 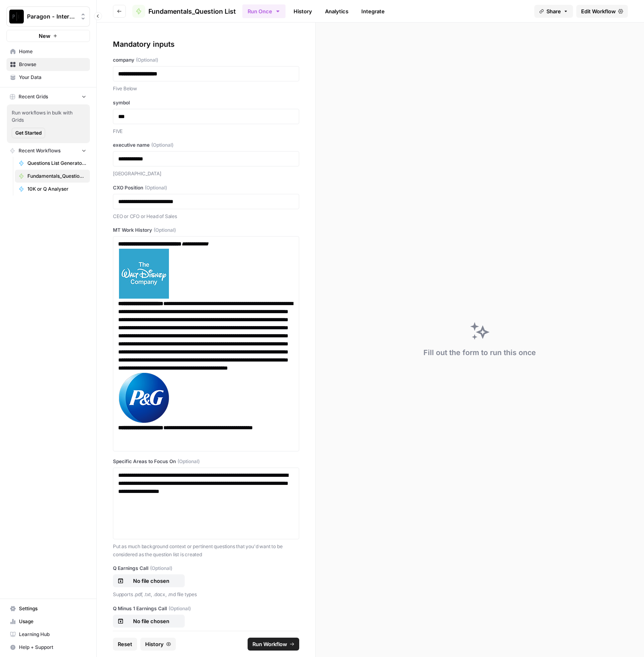 I want to click on label: symbol, so click(x=206, y=103).